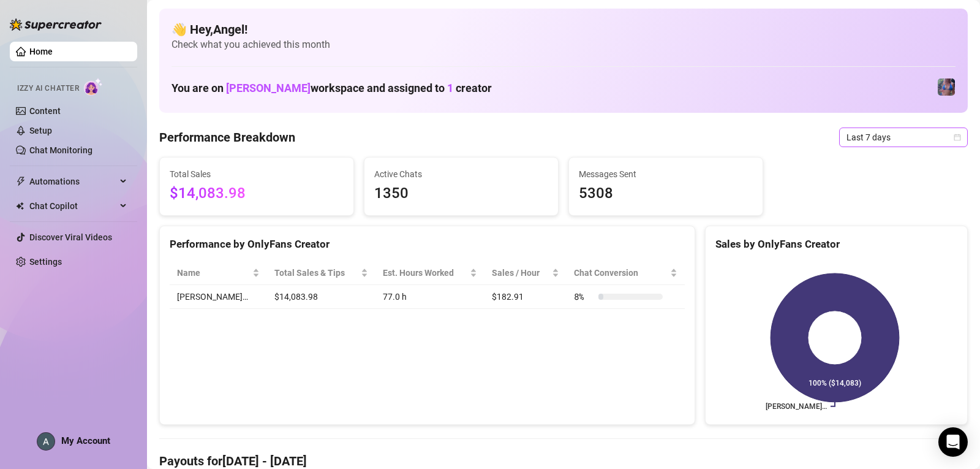  Describe the element at coordinates (521, 273) in the screenshot. I see `span: Sales / Hour` at that location.